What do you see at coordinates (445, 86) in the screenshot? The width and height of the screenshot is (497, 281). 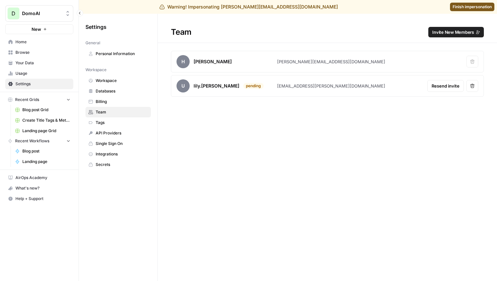 I see `span: Resend invite` at bounding box center [445, 86].